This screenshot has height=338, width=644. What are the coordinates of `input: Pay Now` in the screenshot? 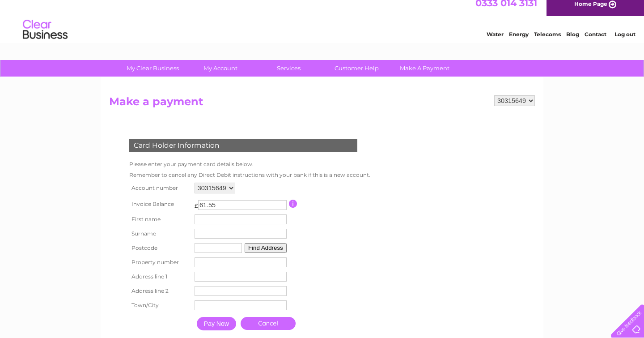 It's located at (216, 324).